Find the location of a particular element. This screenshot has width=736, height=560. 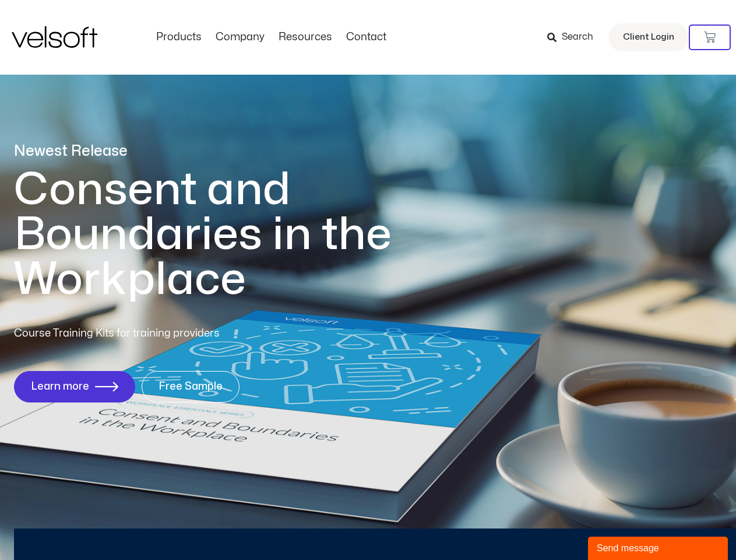

span: Client Login is located at coordinates (649, 38).